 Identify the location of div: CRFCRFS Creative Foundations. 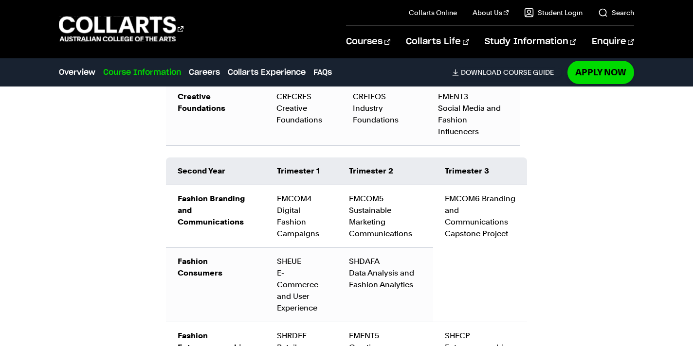
(302, 108).